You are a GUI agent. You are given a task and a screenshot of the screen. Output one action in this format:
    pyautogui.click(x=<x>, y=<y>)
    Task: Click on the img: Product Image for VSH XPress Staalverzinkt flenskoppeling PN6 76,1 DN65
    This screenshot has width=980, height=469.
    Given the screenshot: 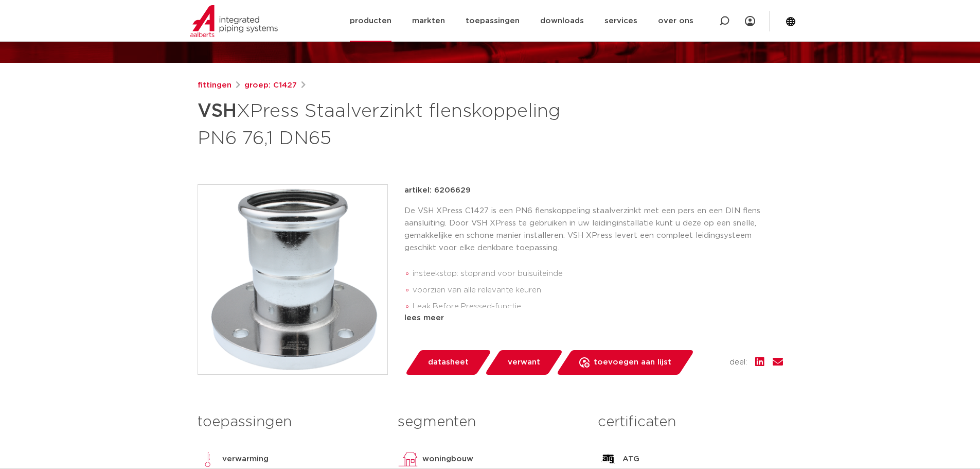 What is the action you would take?
    pyautogui.click(x=293, y=279)
    